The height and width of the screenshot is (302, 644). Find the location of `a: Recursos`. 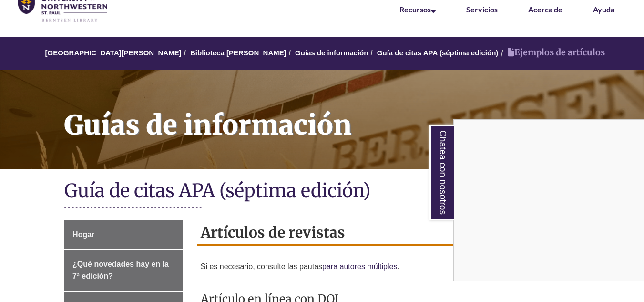

a: Recursos is located at coordinates (418, 9).